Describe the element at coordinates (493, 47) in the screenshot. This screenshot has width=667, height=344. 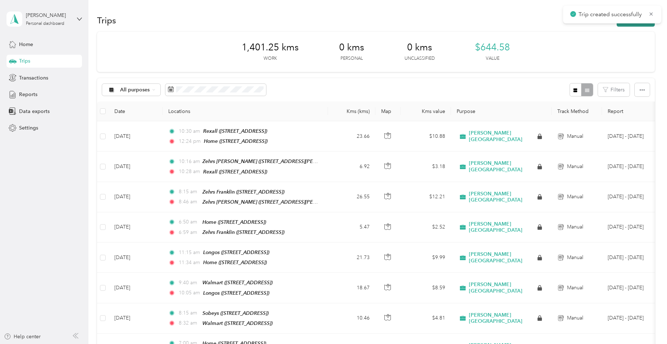
I see `span: $644.58` at that location.